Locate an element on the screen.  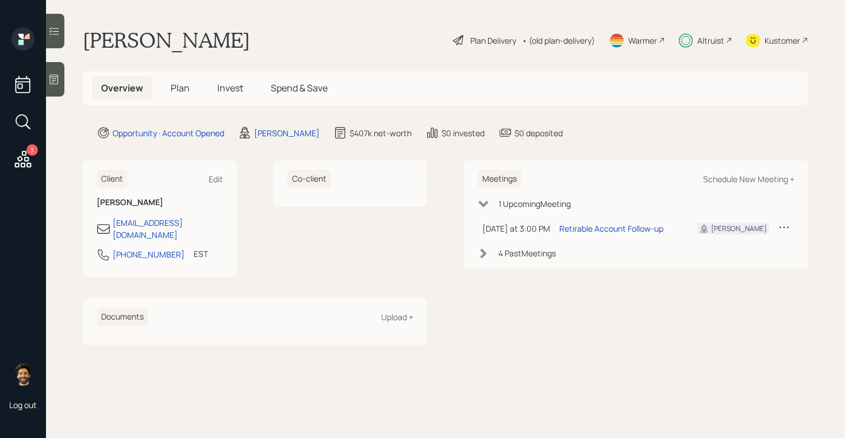
h6: Co-client is located at coordinates (309, 179).